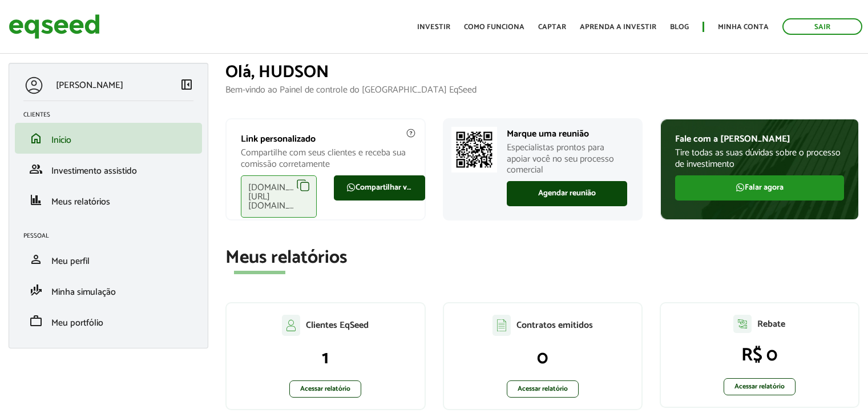  Describe the element at coordinates (61, 140) in the screenshot. I see `span: Início` at that location.